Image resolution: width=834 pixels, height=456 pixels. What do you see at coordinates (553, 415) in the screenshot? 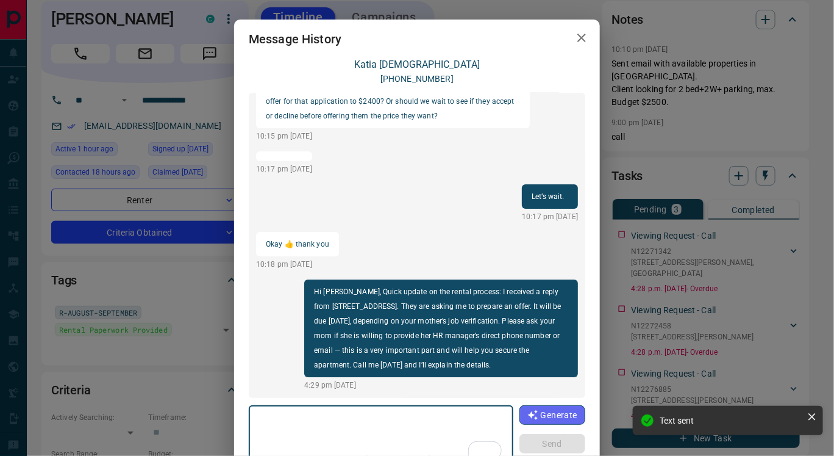
I see `button: Generate` at bounding box center [553, 415].